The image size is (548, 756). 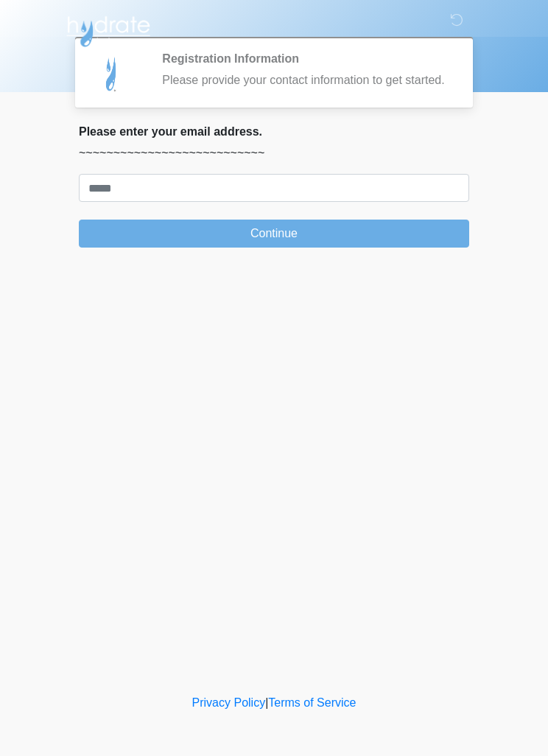 What do you see at coordinates (112, 74) in the screenshot?
I see `img: Agent Avatar` at bounding box center [112, 74].